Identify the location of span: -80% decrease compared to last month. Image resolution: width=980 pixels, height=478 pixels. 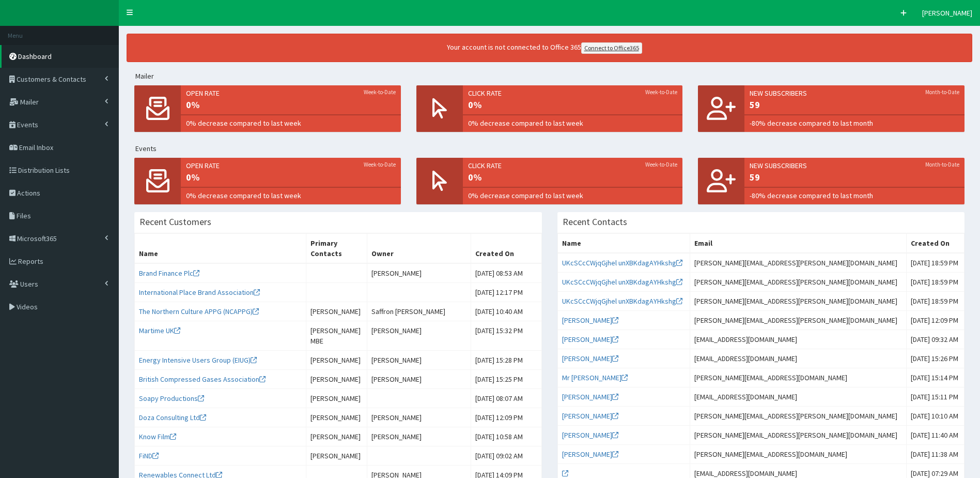
(854, 123).